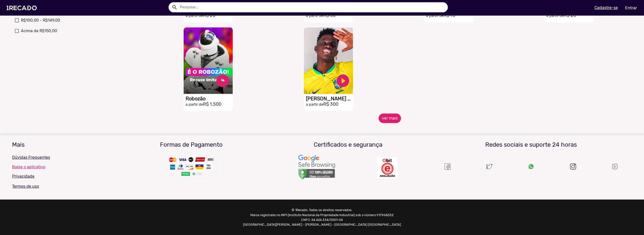  I want to click on p: Privacidade, so click(61, 176).